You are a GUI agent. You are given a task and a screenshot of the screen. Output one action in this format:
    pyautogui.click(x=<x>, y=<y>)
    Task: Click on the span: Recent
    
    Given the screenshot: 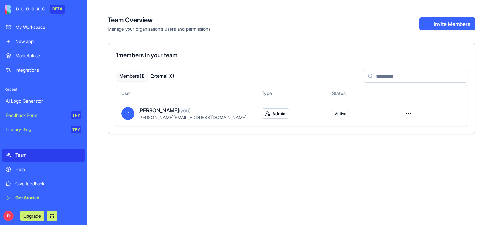 What is the action you would take?
    pyautogui.click(x=44, y=89)
    